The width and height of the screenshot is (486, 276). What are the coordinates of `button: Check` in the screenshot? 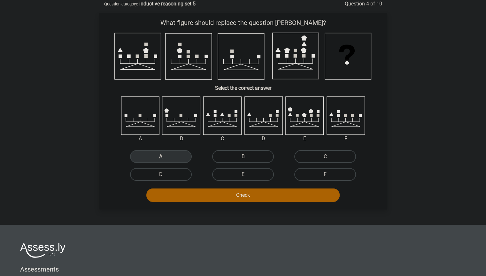 It's located at (243, 195).